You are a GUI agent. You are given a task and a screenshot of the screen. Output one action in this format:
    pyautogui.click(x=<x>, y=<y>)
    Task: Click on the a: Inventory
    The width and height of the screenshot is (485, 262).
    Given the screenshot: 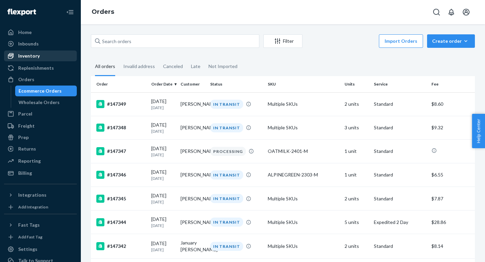 What is the action you would take?
    pyautogui.click(x=40, y=56)
    